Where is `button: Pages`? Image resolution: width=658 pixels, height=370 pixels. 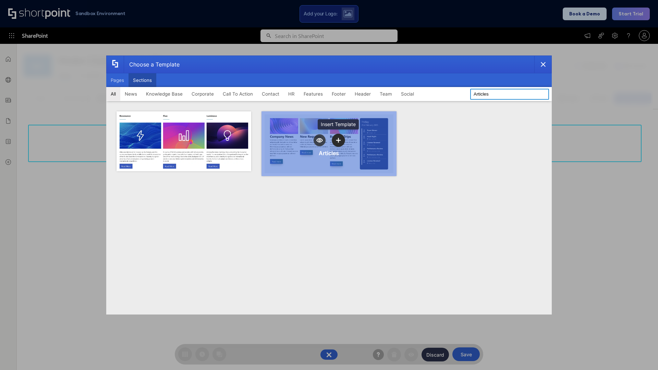 button: Pages is located at coordinates (117, 80).